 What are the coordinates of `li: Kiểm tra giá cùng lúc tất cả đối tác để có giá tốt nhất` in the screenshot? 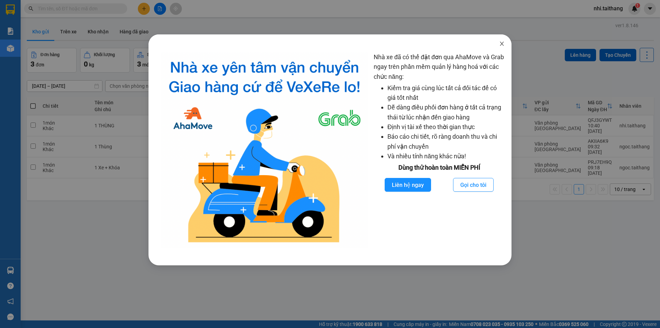 It's located at (446, 93).